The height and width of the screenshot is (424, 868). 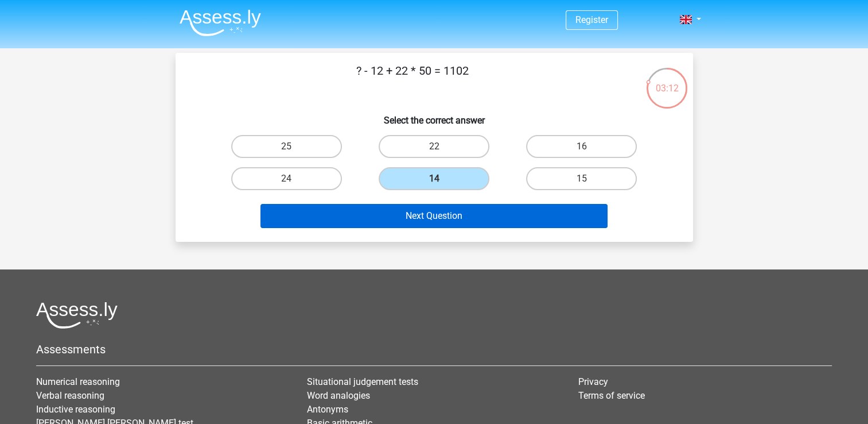 What do you see at coordinates (78, 381) in the screenshot?
I see `a: Numerical reasoning` at bounding box center [78, 381].